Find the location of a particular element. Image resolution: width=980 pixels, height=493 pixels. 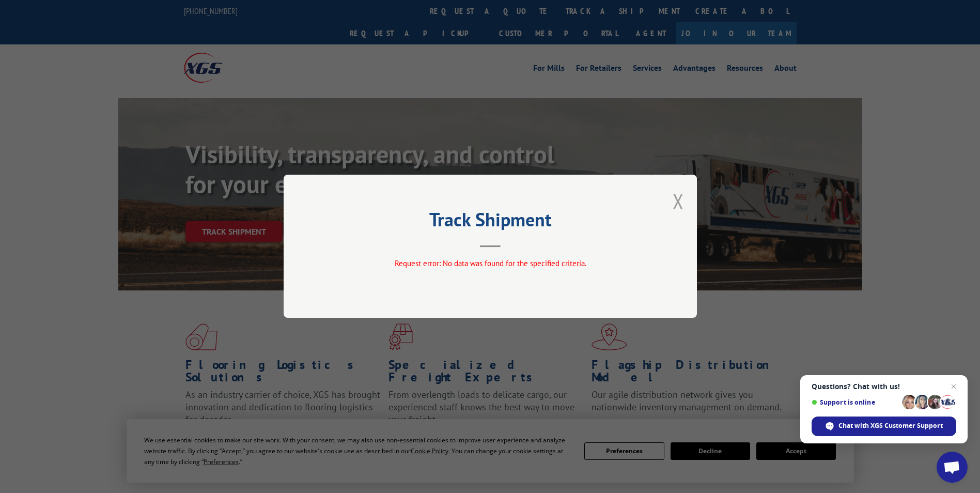

span: Support is online is located at coordinates (855, 403).